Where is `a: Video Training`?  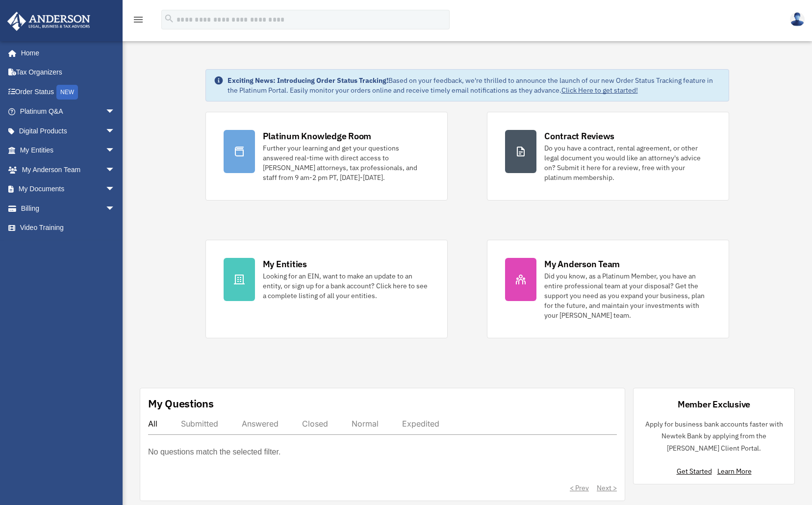 a: Video Training is located at coordinates (68, 228).